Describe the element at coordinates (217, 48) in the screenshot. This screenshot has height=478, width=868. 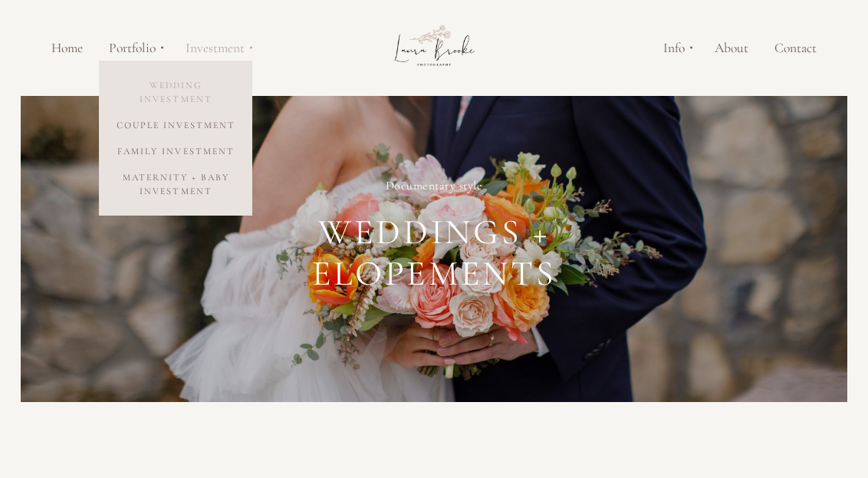
I see `a: Investment` at that location.